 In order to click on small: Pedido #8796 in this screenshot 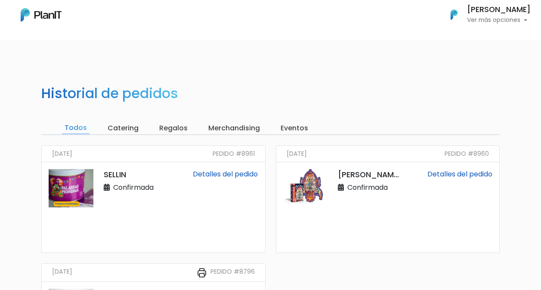, I will do `click(232, 272)`.